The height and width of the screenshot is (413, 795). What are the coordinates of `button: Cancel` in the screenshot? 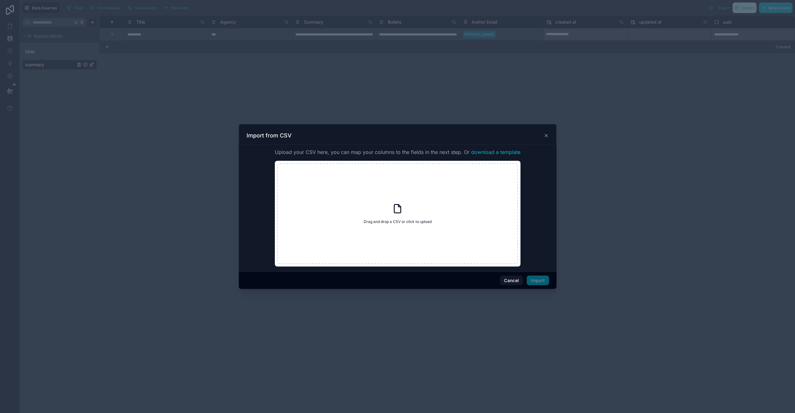 It's located at (512, 280).